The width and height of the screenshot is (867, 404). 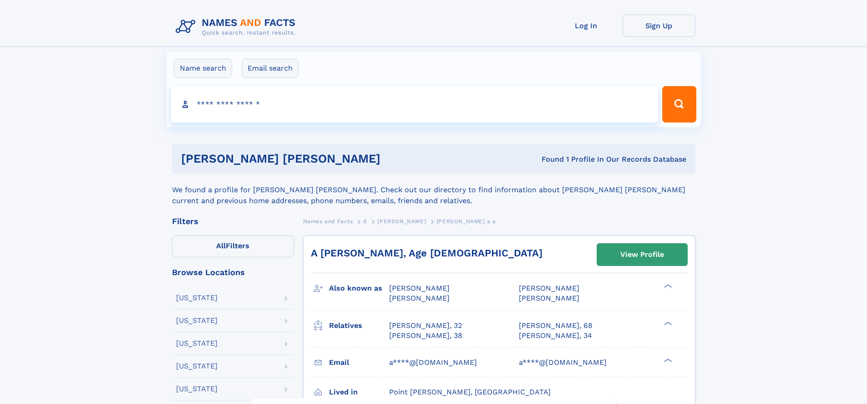 I want to click on span: S, so click(x=365, y=221).